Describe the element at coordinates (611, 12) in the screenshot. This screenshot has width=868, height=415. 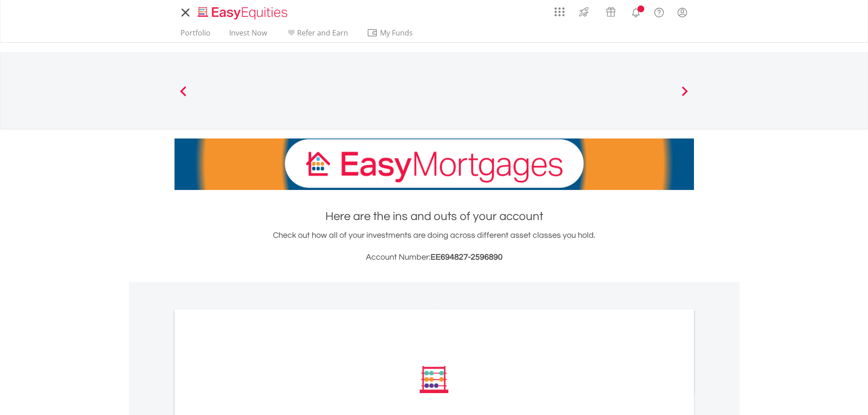
I see `img: vouchers-v2.svg` at that location.